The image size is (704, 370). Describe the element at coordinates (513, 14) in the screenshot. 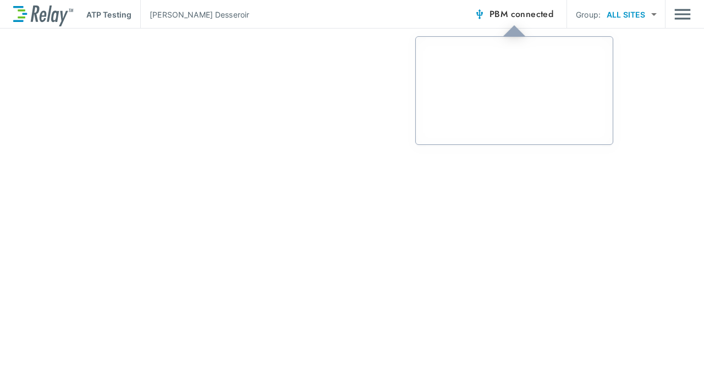

I see `button: PBM connected` at that location.